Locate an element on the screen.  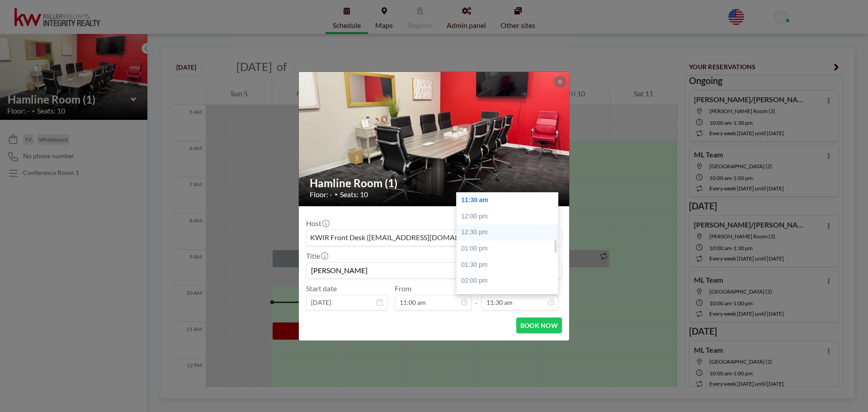
div: 11:30 am is located at coordinates (510, 200).